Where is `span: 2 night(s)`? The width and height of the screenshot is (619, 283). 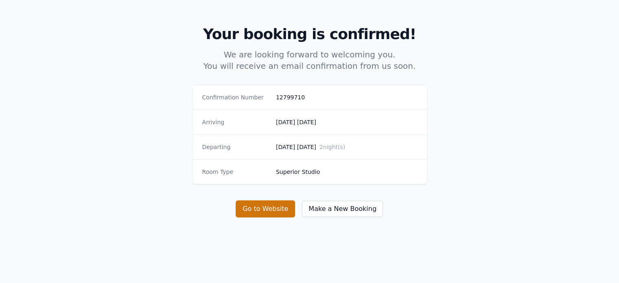 span: 2 night(s) is located at coordinates (332, 147).